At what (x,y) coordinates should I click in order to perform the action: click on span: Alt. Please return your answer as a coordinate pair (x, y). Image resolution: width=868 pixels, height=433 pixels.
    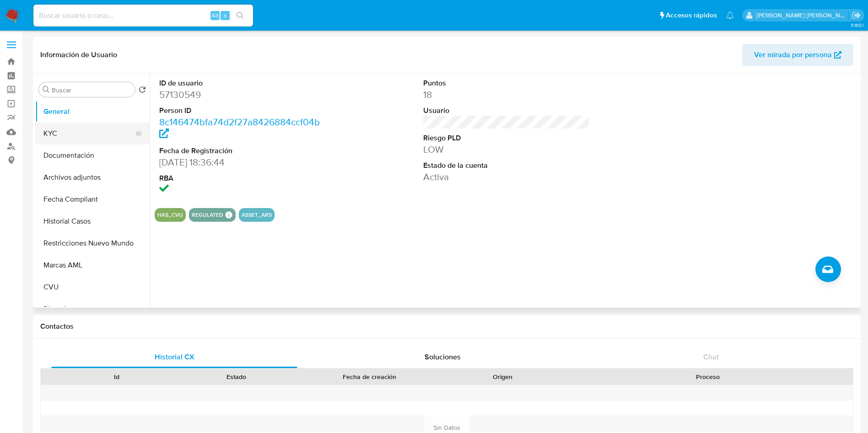
    Looking at the image, I should click on (215, 15).